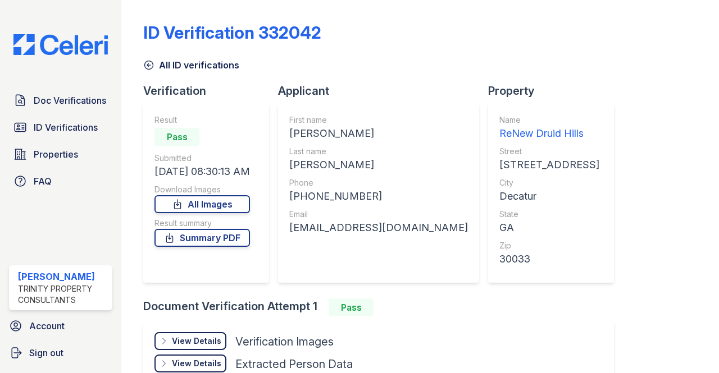  What do you see at coordinates (56, 154) in the screenshot?
I see `span: Properties` at bounding box center [56, 154].